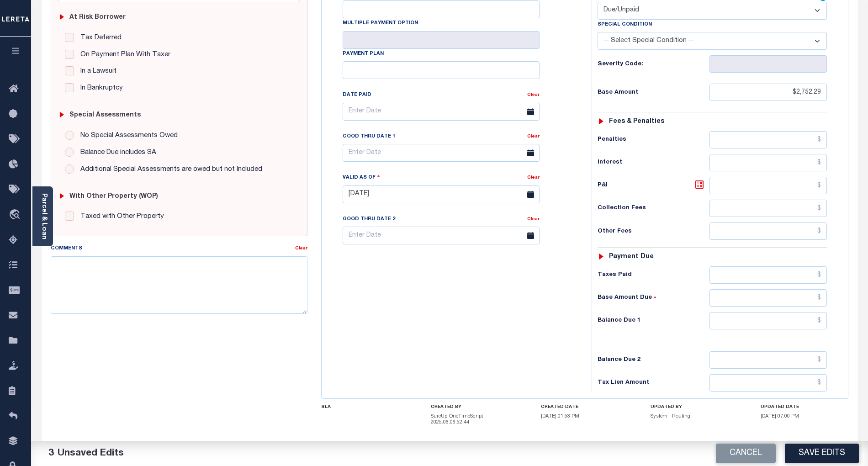  What do you see at coordinates (822, 453) in the screenshot?
I see `button: Save Edits` at bounding box center [822, 453].